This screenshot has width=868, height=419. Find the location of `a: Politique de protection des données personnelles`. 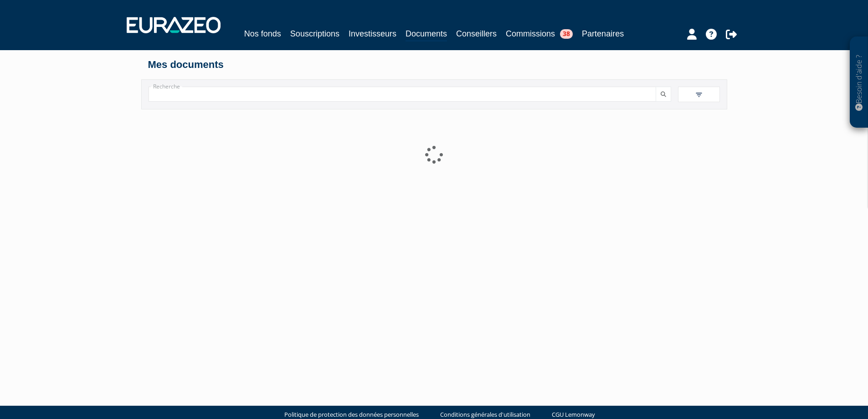

a: Politique de protection des données personnelles is located at coordinates (351, 414).